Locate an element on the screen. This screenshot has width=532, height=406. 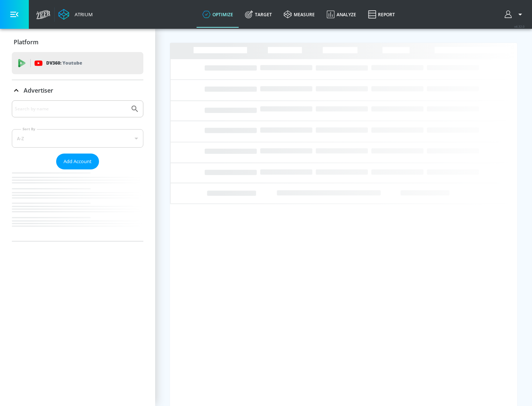
label: Sort By is located at coordinates (29, 129).